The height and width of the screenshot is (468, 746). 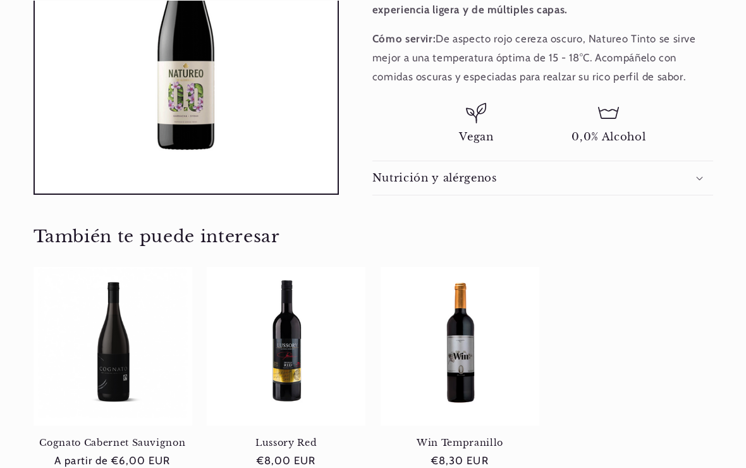 What do you see at coordinates (608, 137) in the screenshot?
I see `span: 0,0% Alcohol` at bounding box center [608, 137].